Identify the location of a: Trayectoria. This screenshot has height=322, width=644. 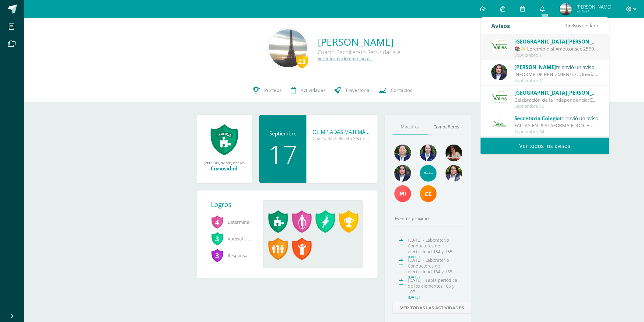
(352, 90).